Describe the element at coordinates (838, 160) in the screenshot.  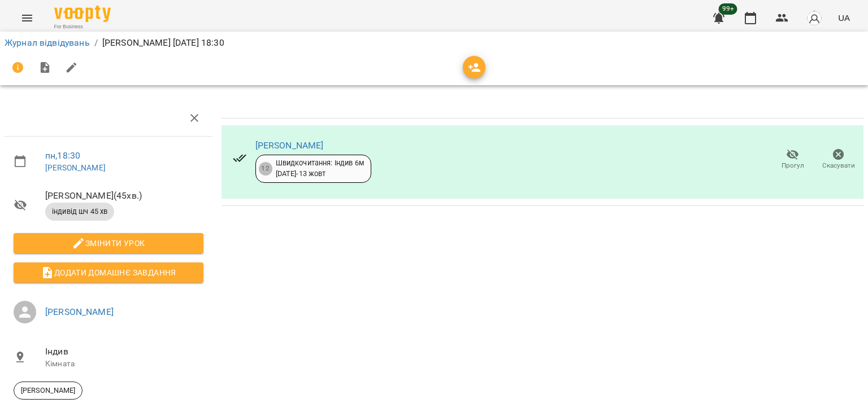
I see `button: Скасувати` at that location.